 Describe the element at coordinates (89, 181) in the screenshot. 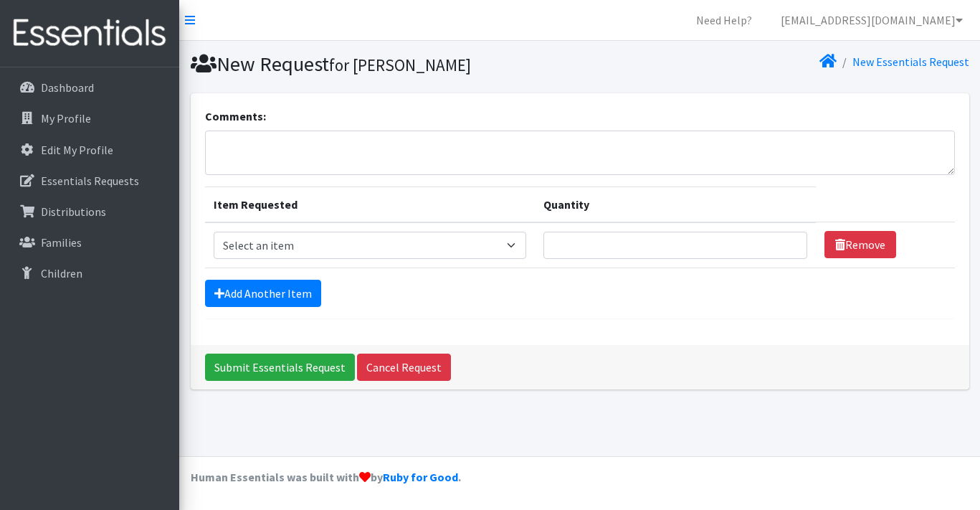

I see `a: Essentials Requests` at that location.